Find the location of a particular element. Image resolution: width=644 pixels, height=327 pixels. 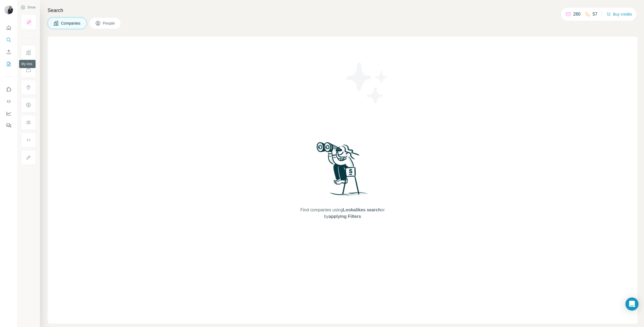

p: 57 is located at coordinates (595, 14).